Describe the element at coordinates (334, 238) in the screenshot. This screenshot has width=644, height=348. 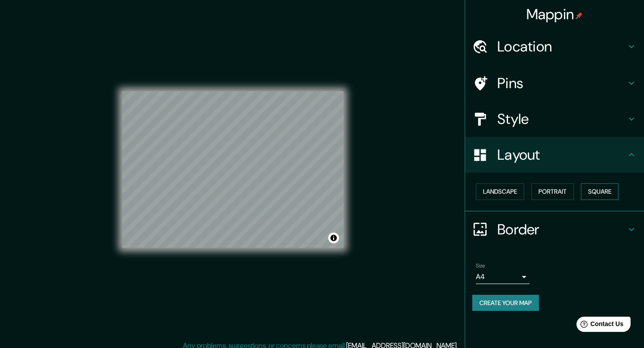
I see `button: Toggle attribution` at that location.